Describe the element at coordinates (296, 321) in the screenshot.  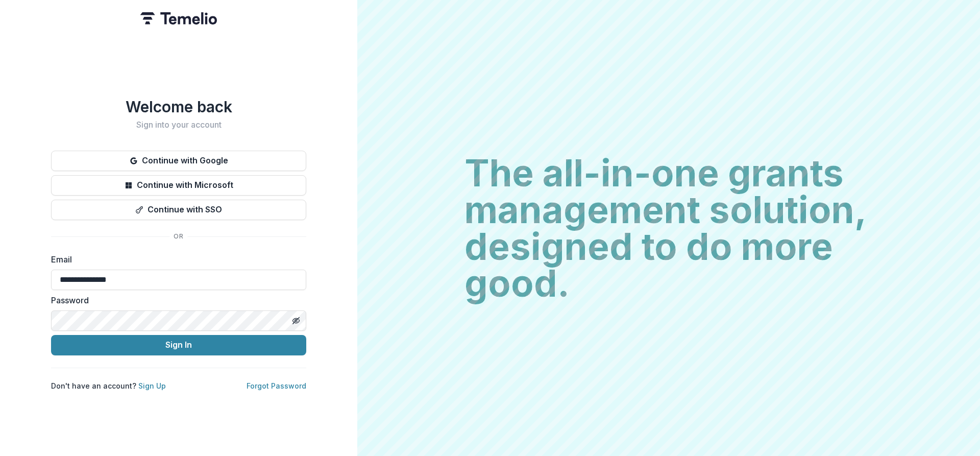
I see `button: Toggle password visibility` at that location.